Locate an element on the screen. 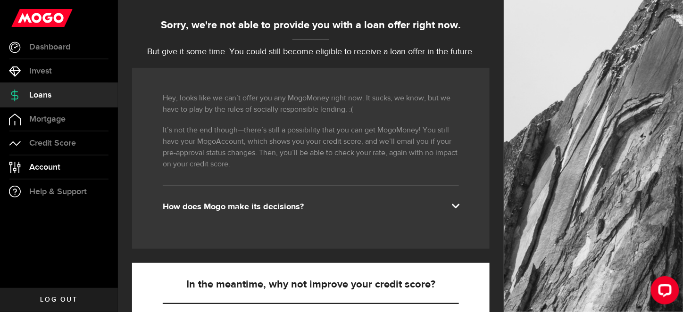 The width and height of the screenshot is (683, 312). span: Dashboard is located at coordinates (50, 47).